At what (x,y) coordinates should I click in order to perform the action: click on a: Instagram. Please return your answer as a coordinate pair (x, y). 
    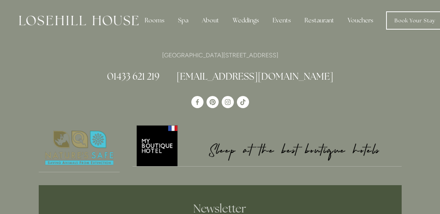
    Looking at the image, I should click on (228, 102).